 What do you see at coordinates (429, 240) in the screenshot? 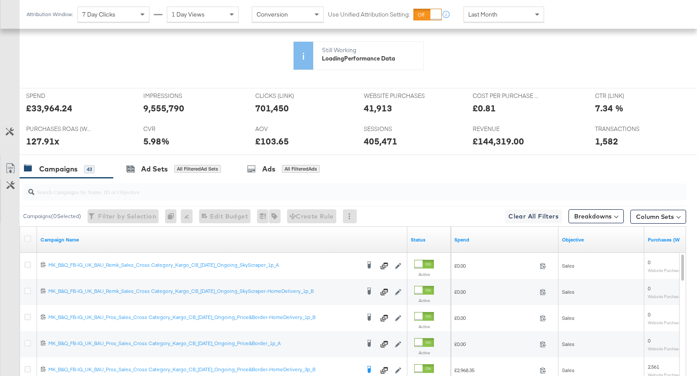
I see `a: Shows the current state of your Ad Campaign.` at bounding box center [429, 240].